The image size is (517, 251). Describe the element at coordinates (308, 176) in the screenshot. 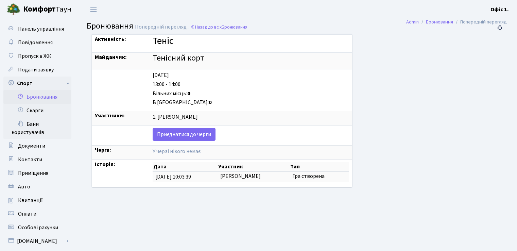

I see `span: Гра створена` at that location.